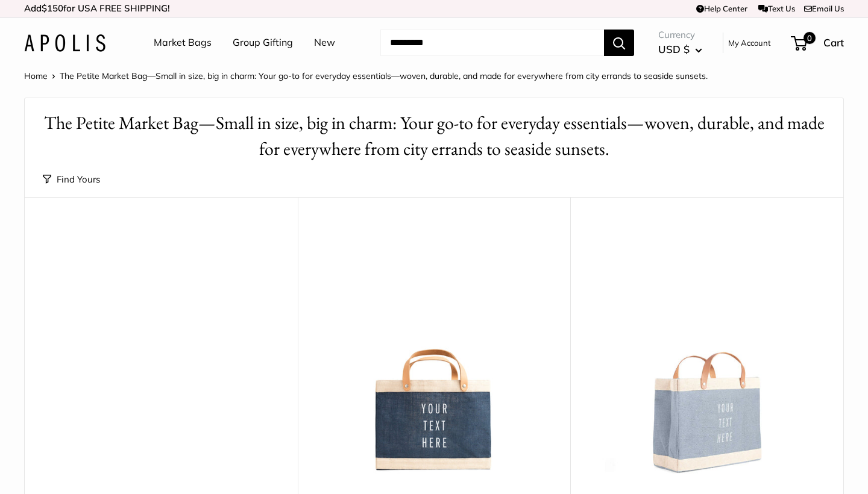 This screenshot has height=494, width=868. I want to click on img: Petite Market Bag in Cool Gray, so click(706, 351).